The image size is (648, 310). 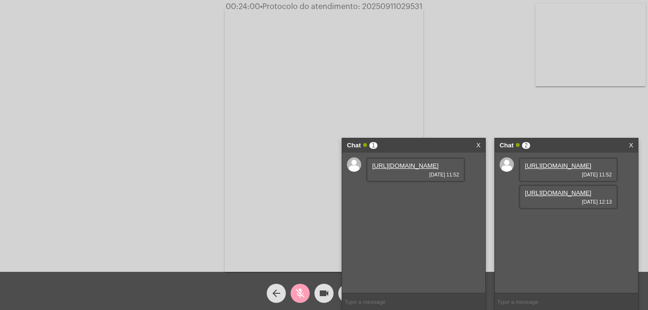 I want to click on mat-icon: arrow_back, so click(x=276, y=293).